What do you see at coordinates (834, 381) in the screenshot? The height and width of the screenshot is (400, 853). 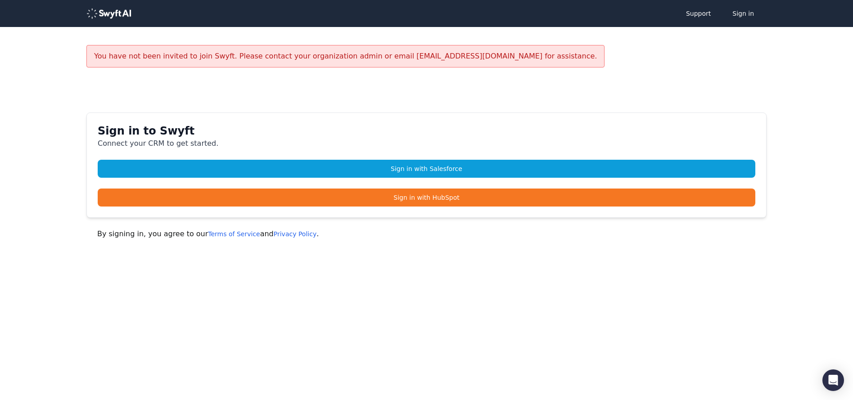 I see `div: Open Intercom Messenger` at bounding box center [834, 381].